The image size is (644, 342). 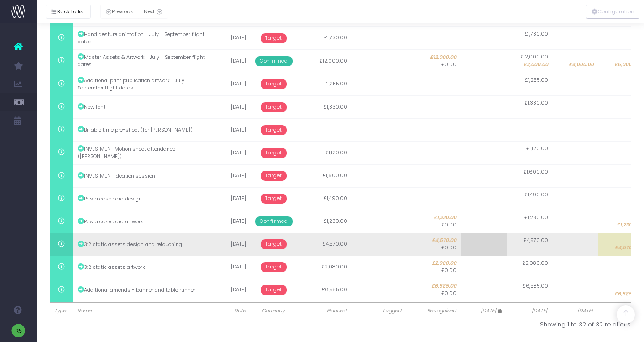 What do you see at coordinates (141, 311) in the screenshot?
I see `span: Name` at bounding box center [141, 311].